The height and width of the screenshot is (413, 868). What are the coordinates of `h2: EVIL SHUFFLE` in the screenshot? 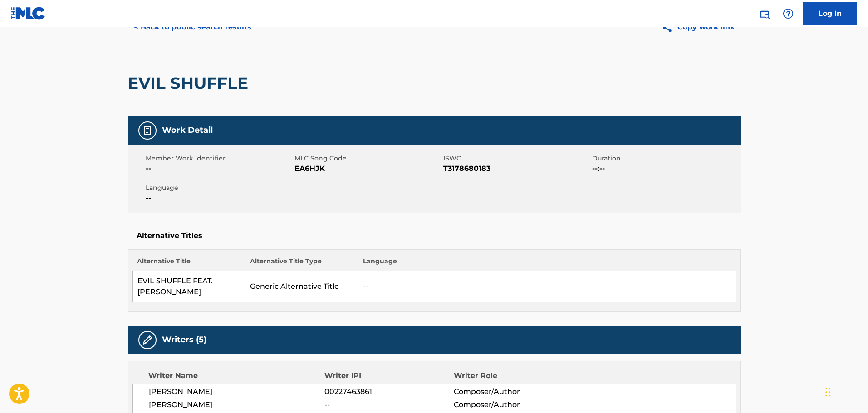 It's located at (190, 83).